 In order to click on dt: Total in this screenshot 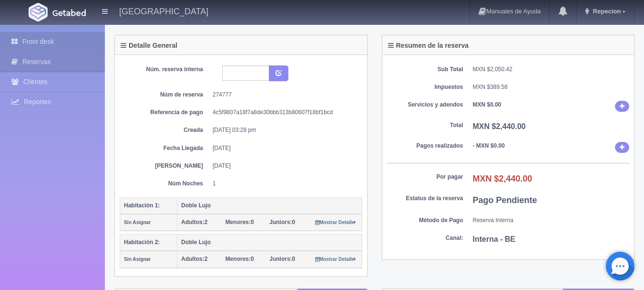, I will do `click(425, 125)`.